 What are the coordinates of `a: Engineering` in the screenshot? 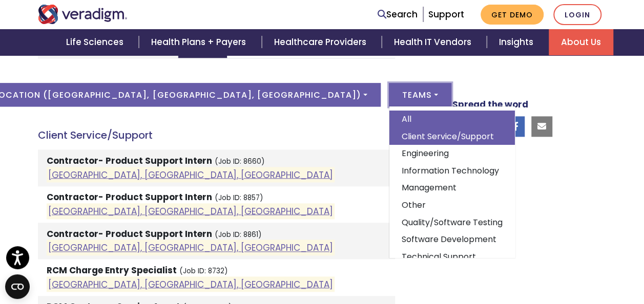 It's located at (452, 154).